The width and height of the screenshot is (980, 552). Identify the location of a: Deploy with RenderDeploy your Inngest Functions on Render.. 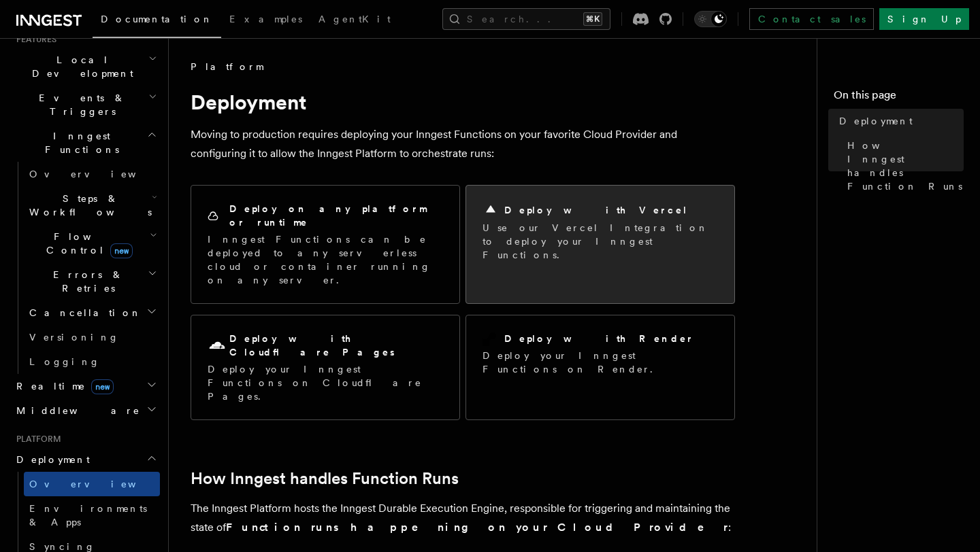
(601, 367).